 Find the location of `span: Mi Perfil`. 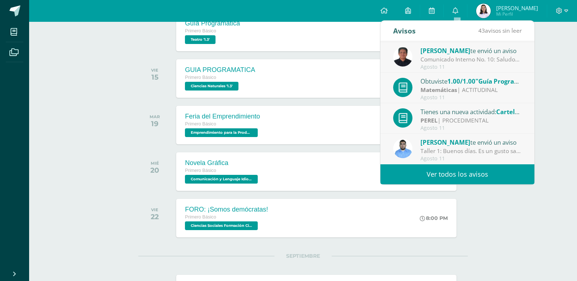

span: Mi Perfil is located at coordinates (517, 14).